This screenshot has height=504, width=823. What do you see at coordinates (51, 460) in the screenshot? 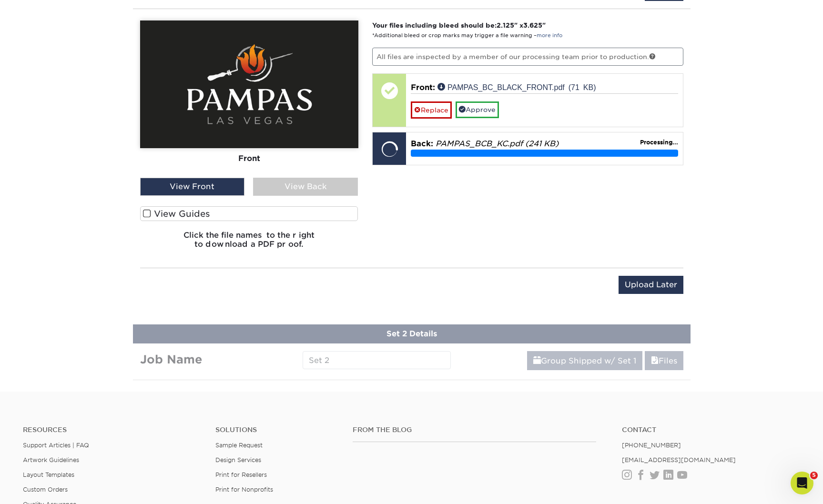
I see `a: Artwork Guidelines` at bounding box center [51, 460].